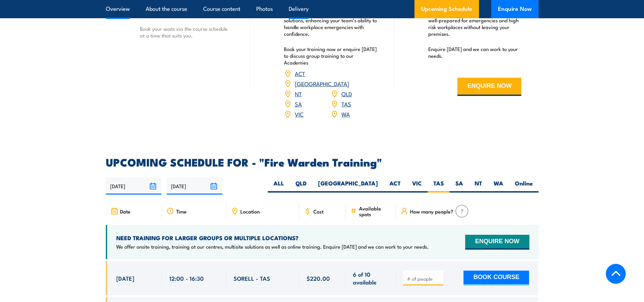 Image resolution: width=644 pixels, height=302 pixels. I want to click on span: Cost, so click(318, 211).